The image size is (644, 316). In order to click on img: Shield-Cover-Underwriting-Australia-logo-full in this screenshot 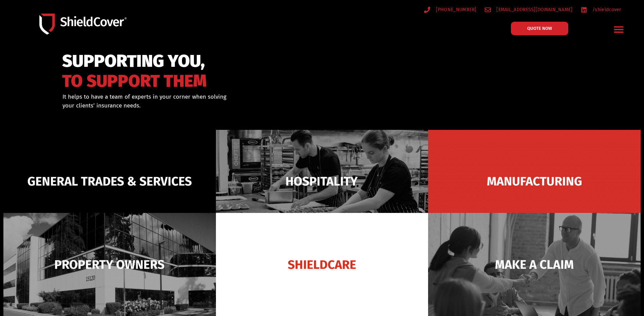, I will do `click(83, 24)`.